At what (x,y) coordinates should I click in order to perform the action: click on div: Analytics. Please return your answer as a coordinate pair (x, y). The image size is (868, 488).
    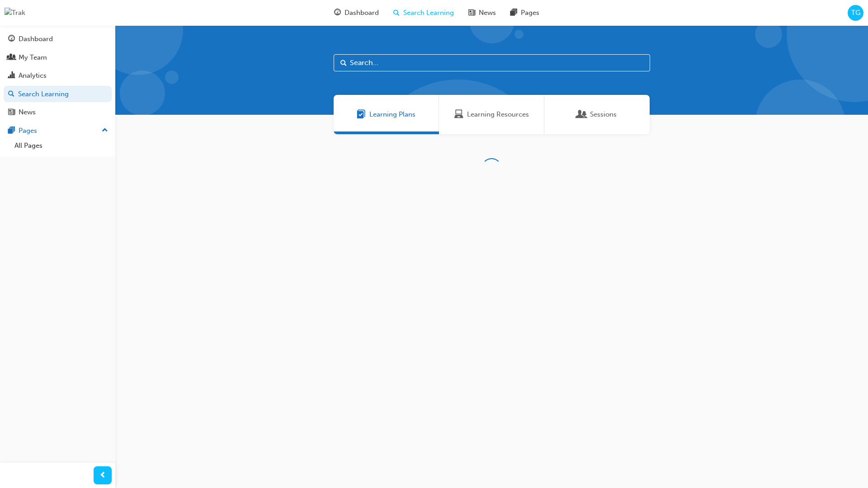
    Looking at the image, I should click on (33, 75).